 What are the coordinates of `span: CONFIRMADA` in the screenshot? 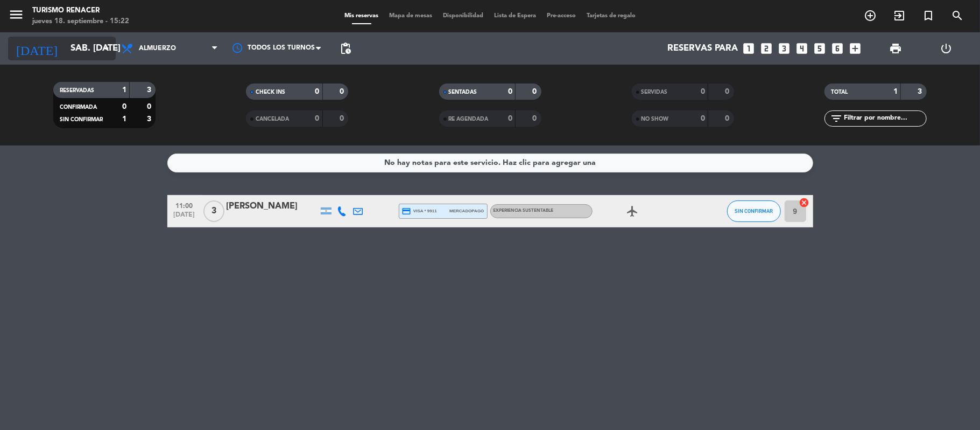 It's located at (78, 108).